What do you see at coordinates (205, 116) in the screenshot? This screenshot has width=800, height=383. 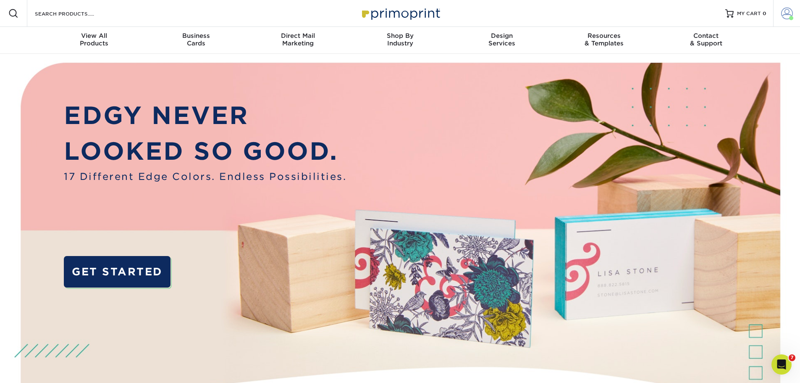 I see `p: EDGY NEVER` at bounding box center [205, 116].